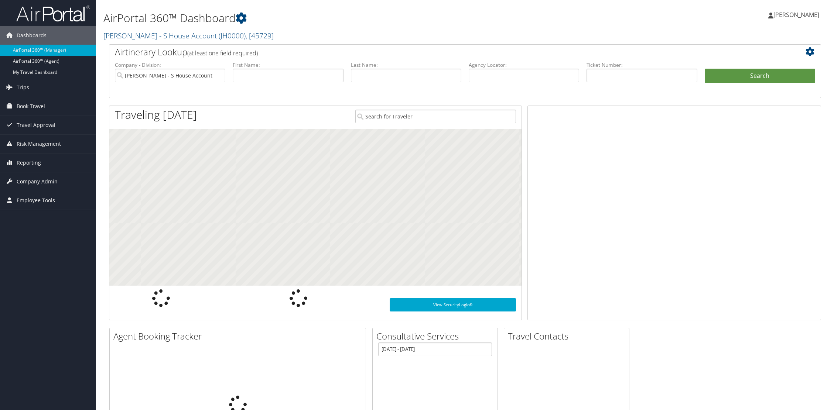 The image size is (834, 410). I want to click on label: Ticket Number:, so click(641, 65).